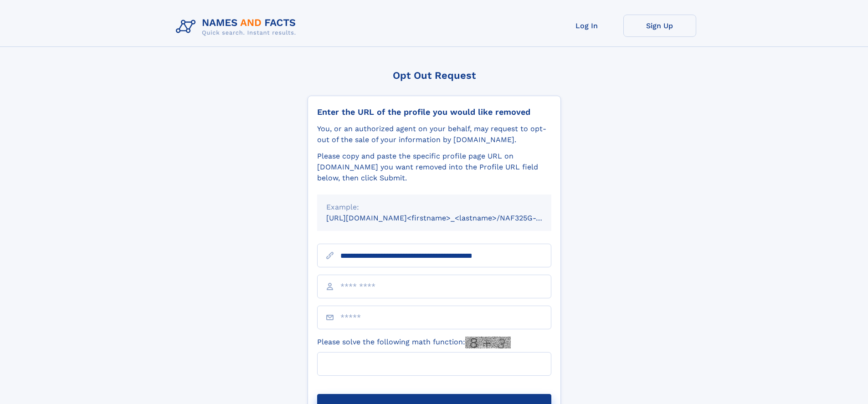  I want to click on div: Opt Out Request, so click(434, 76).